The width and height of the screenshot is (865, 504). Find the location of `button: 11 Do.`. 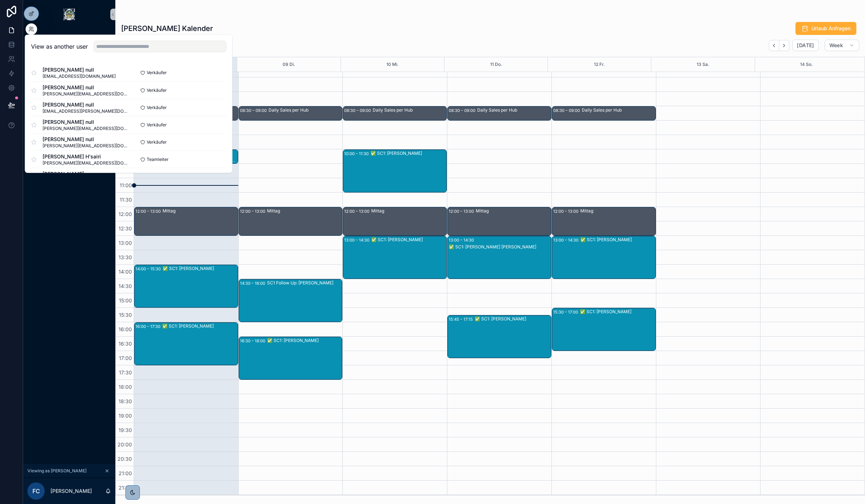

button: 11 Do. is located at coordinates (496, 65).